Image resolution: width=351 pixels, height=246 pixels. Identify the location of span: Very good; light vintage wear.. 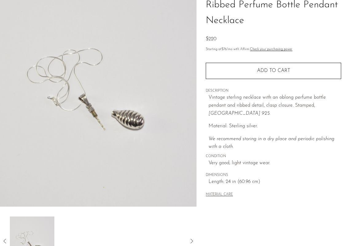
(275, 163).